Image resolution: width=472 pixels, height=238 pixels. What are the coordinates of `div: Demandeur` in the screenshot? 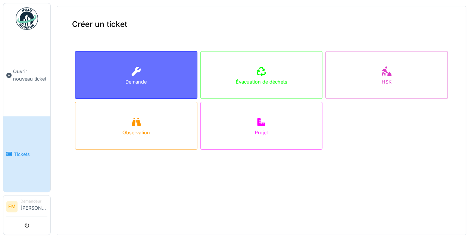 It's located at (34, 201).